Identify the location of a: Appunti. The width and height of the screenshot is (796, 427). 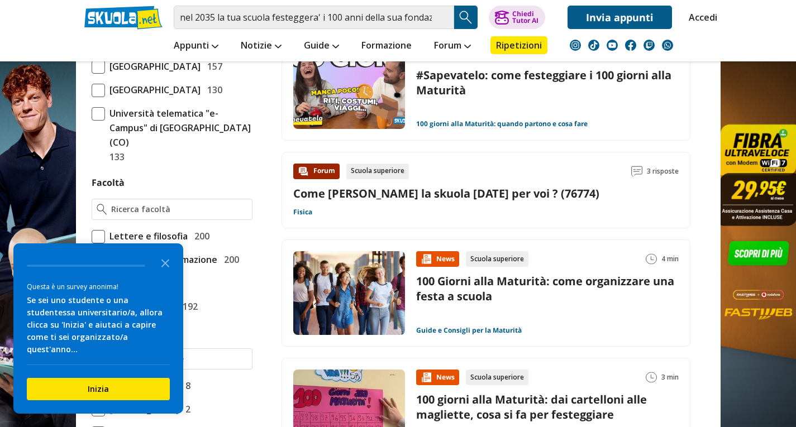
(196, 46).